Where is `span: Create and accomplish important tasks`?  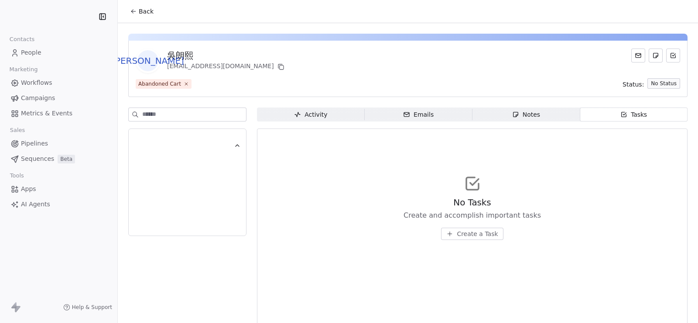 span: Create and accomplish important tasks is located at coordinates (472, 215).